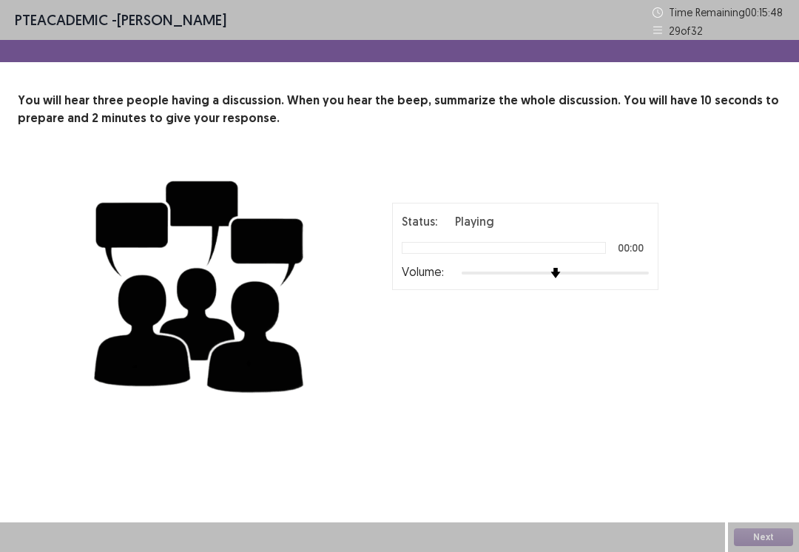 The width and height of the screenshot is (799, 552). Describe the element at coordinates (422, 272) in the screenshot. I see `p: Volume:` at that location.